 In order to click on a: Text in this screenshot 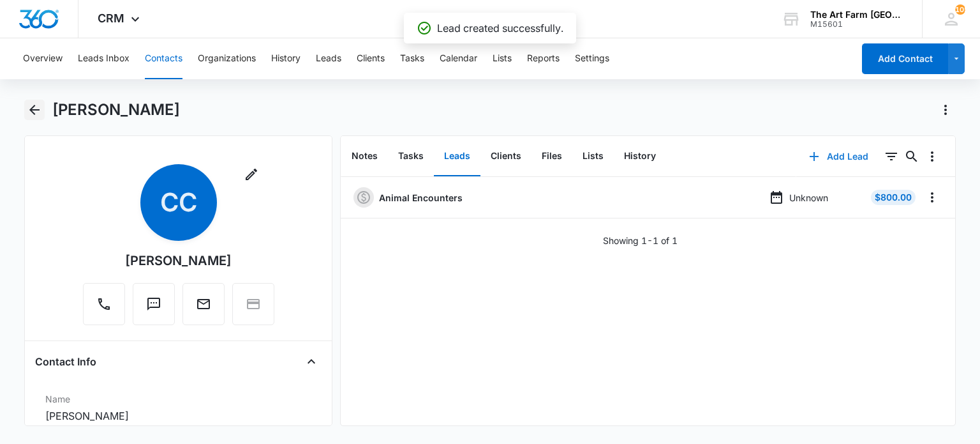, I will do `click(154, 308)`.